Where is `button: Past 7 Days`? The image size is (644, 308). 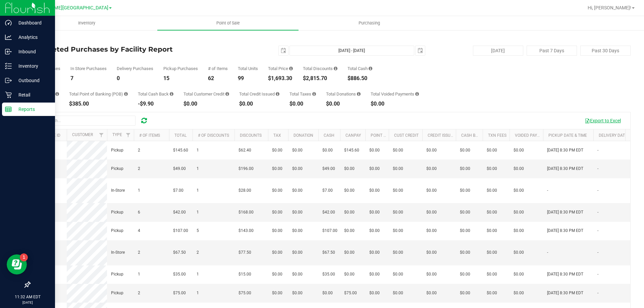 button: Past 7 Days is located at coordinates (552, 51).